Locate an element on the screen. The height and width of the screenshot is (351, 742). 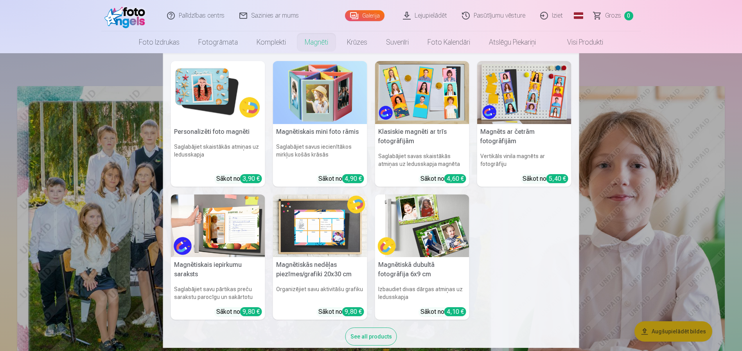
h6: Saglabājiet savu pārtikas preču sarakstu parocīgu un sakārtotu is located at coordinates (218, 293).